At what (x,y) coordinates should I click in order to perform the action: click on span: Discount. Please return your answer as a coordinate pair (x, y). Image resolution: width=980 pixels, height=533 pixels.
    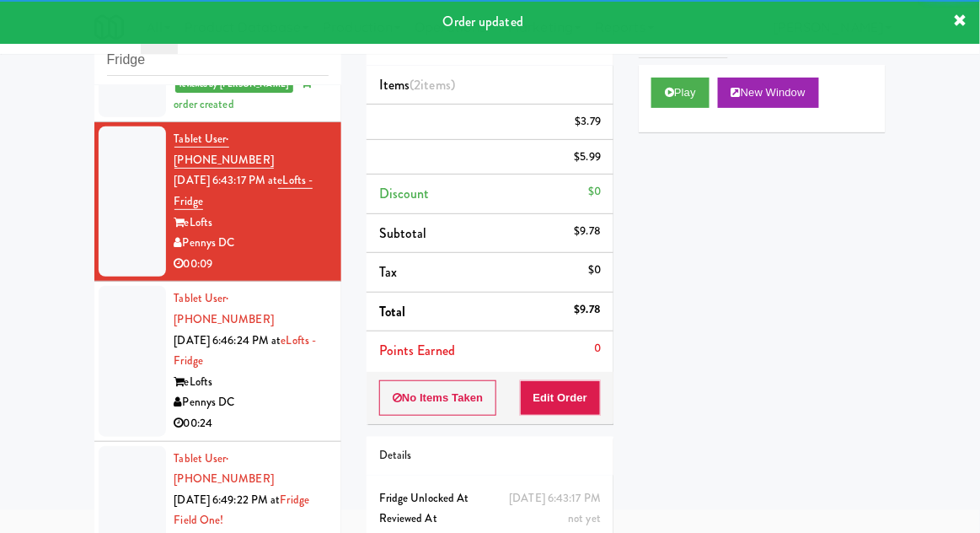
    Looking at the image, I should click on (405, 193).